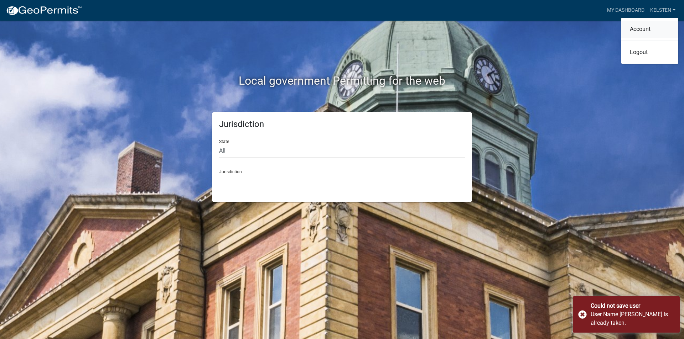 The width and height of the screenshot is (684, 339). Describe the element at coordinates (625, 10) in the screenshot. I see `a: My Dashboard` at that location.